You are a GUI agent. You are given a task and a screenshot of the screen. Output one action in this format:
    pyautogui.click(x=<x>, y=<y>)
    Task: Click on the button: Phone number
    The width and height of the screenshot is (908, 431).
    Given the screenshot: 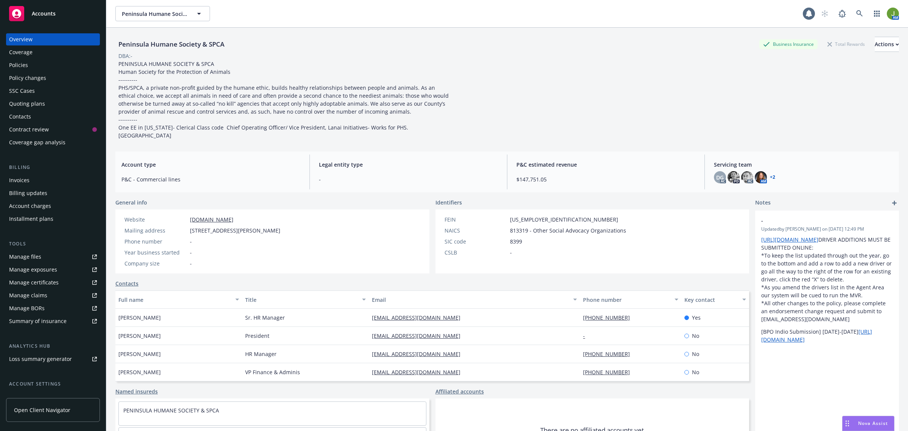 What is the action you would take?
    pyautogui.click(x=631, y=299)
    